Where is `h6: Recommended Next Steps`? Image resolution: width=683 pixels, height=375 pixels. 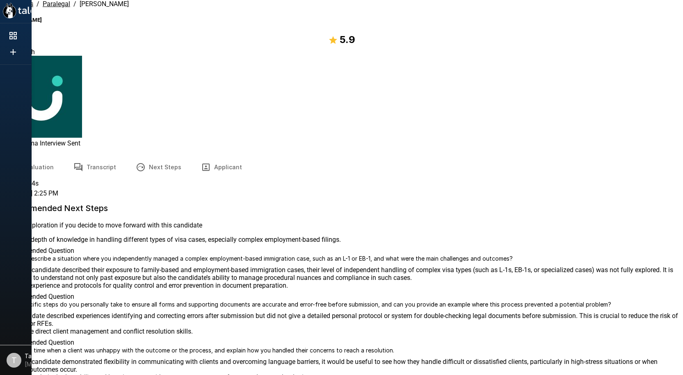 h6: Recommended Next Steps is located at coordinates (341, 208).